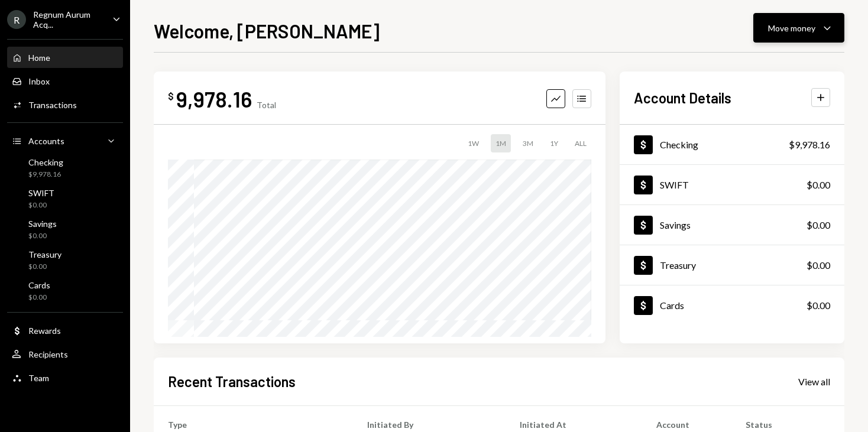  I want to click on a: Inbox, so click(65, 81).